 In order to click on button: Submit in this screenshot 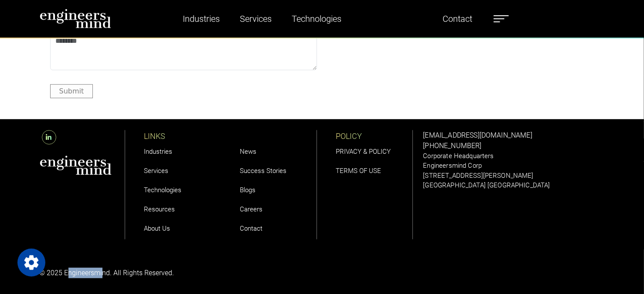, I will do `click(72, 90)`.